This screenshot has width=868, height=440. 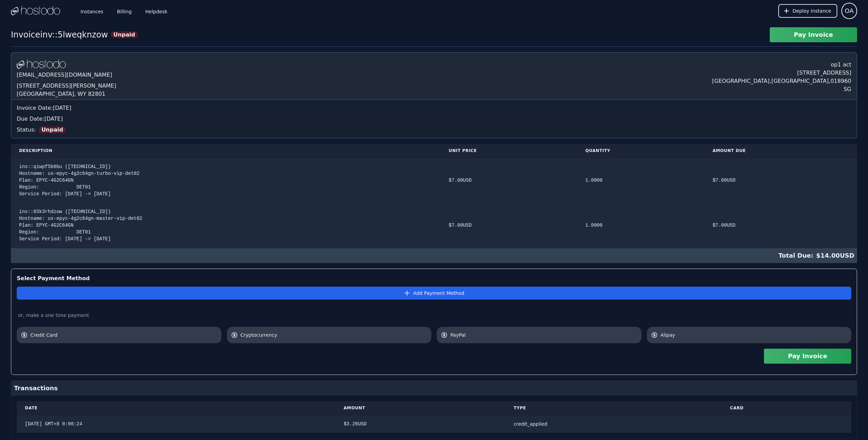 What do you see at coordinates (614, 409) in the screenshot?
I see `th: Type` at bounding box center [614, 409].